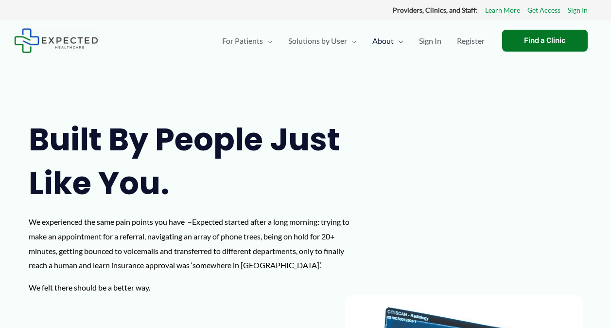  I want to click on p: We felt there should be a better way., so click(195, 287).